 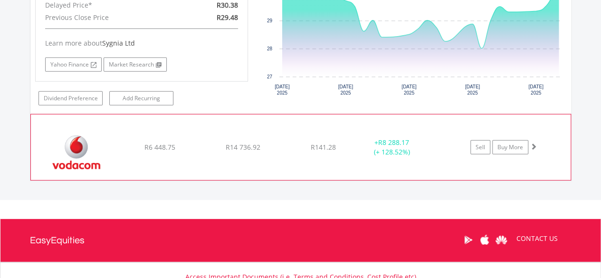 I want to click on a: Google Play, so click(x=468, y=240).